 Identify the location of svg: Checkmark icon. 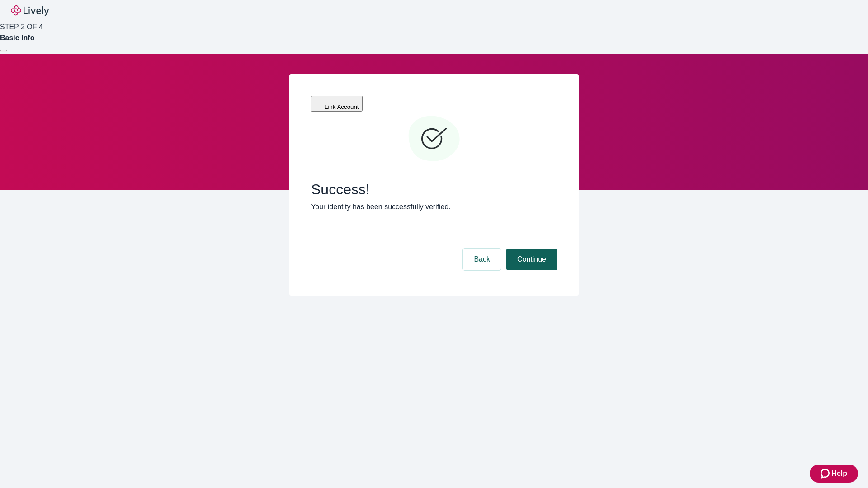
(434, 139).